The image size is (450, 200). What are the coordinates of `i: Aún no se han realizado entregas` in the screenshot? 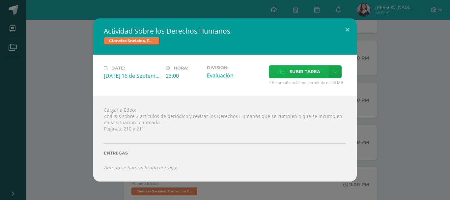 It's located at (141, 167).